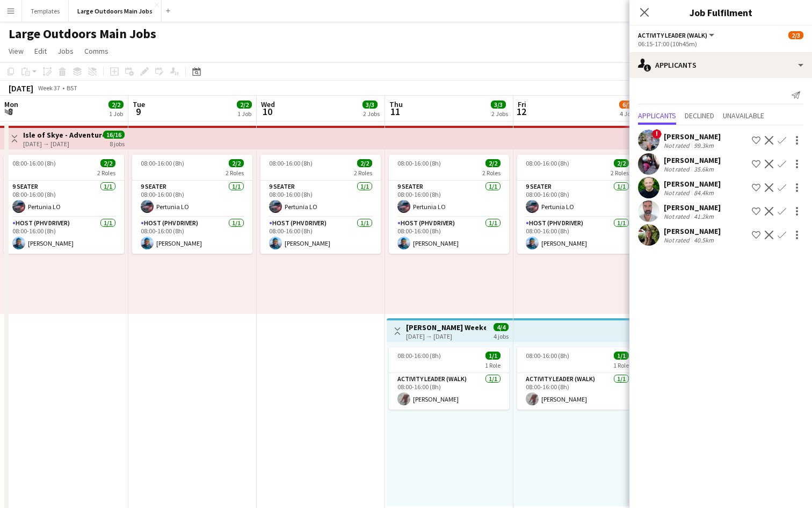 The height and width of the screenshot is (508, 812). I want to click on a: Edit, so click(41, 51).